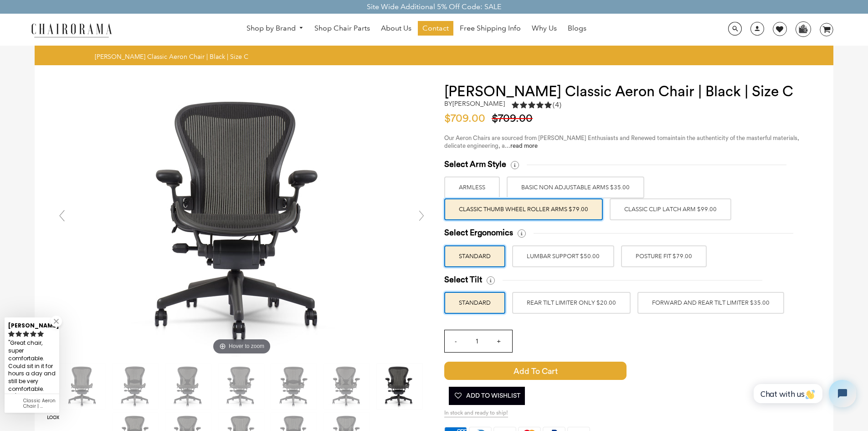 This screenshot has width=868, height=431. What do you see at coordinates (342, 28) in the screenshot?
I see `a: Shop Chair Parts` at bounding box center [342, 28].